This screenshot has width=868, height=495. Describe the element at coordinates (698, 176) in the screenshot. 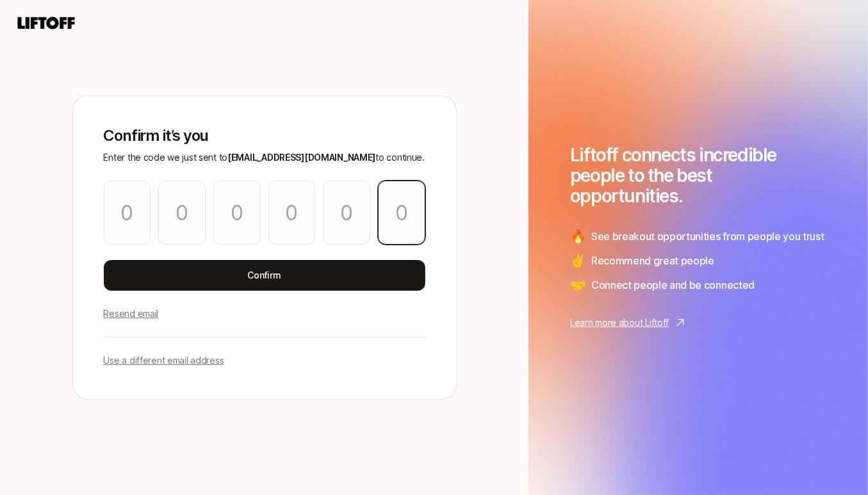

I see `h1: Liftoff connects incredible people to the best opportunities.` at that location.